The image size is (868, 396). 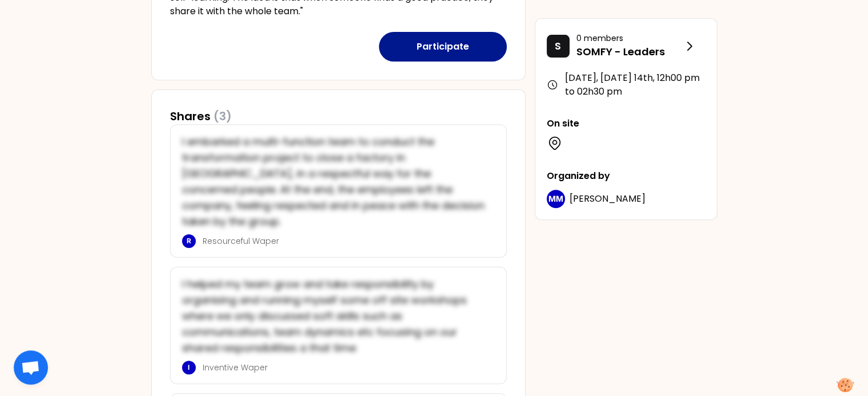 What do you see at coordinates (31, 368) in the screenshot?
I see `div: Ouvrir le chat` at bounding box center [31, 368].